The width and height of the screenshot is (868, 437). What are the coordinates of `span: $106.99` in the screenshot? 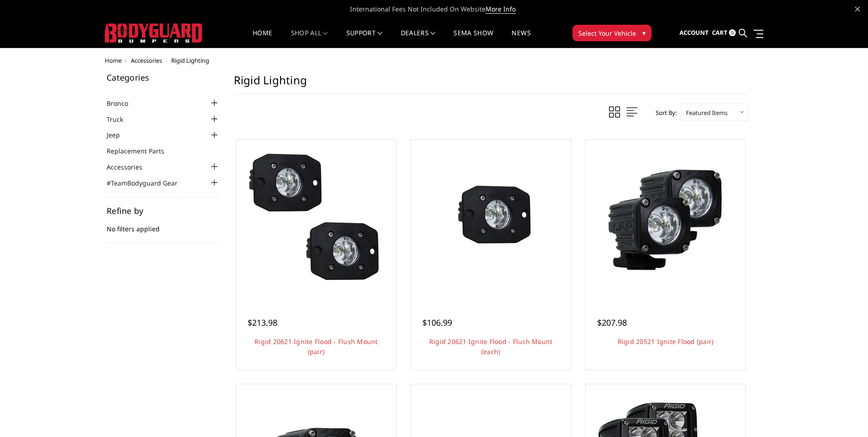 It's located at (437, 323).